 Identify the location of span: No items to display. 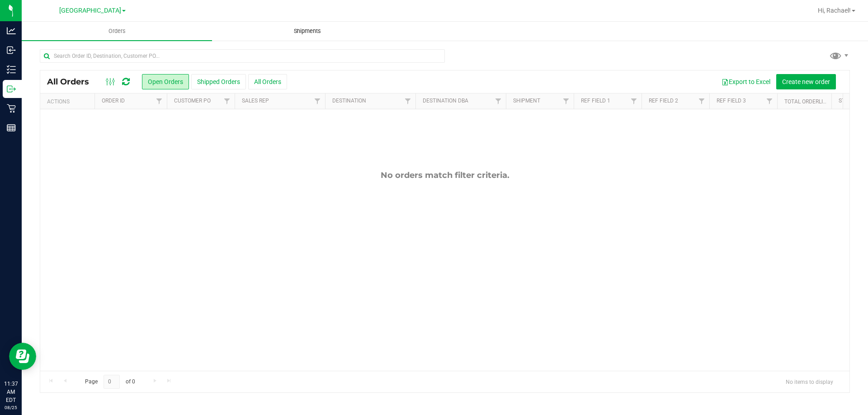
(809, 382).